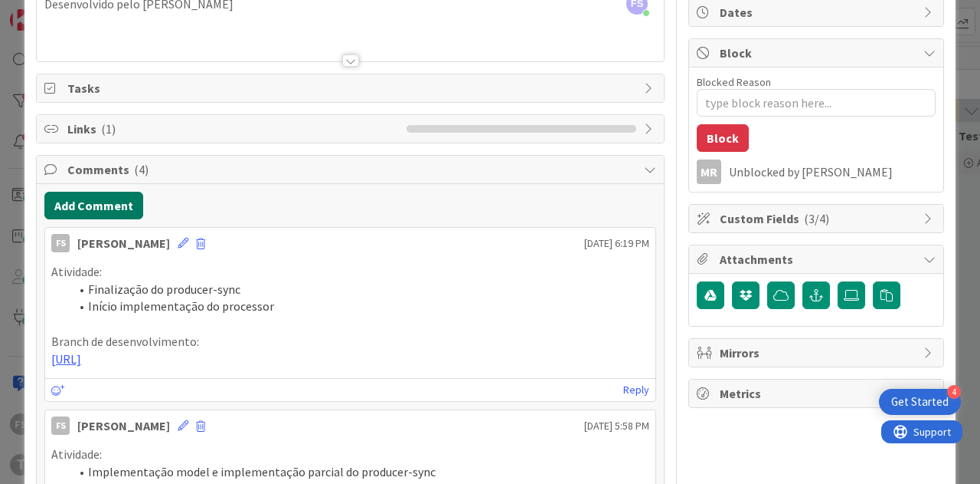  What do you see at coordinates (817, 218) in the screenshot?
I see `span: ( 3/4 )` at bounding box center [817, 218].